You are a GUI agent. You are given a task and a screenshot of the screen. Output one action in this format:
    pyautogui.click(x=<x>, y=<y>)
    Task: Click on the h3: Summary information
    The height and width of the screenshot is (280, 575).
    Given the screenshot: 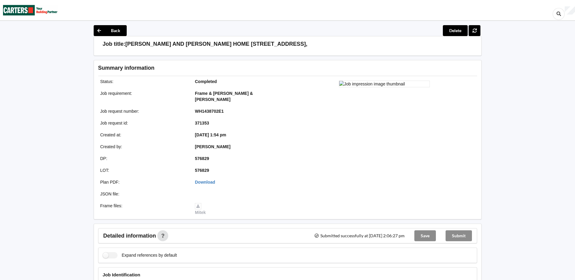 What is the action you would take?
    pyautogui.click(x=239, y=68)
    